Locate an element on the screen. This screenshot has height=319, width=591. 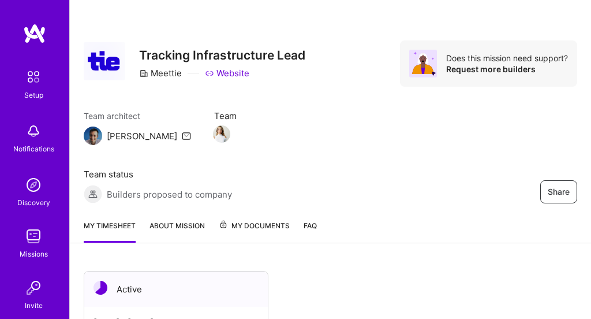
a: Website is located at coordinates (227, 73).